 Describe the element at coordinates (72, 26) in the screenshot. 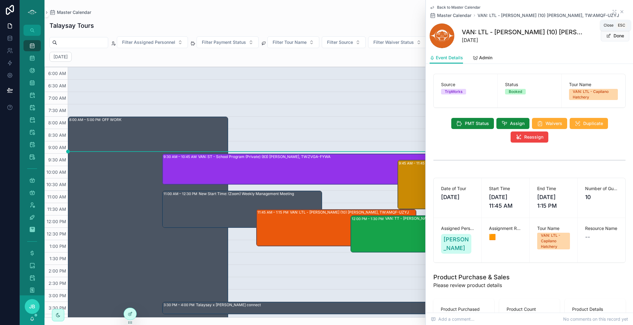

I see `h1: Talaysay Tours` at that location.